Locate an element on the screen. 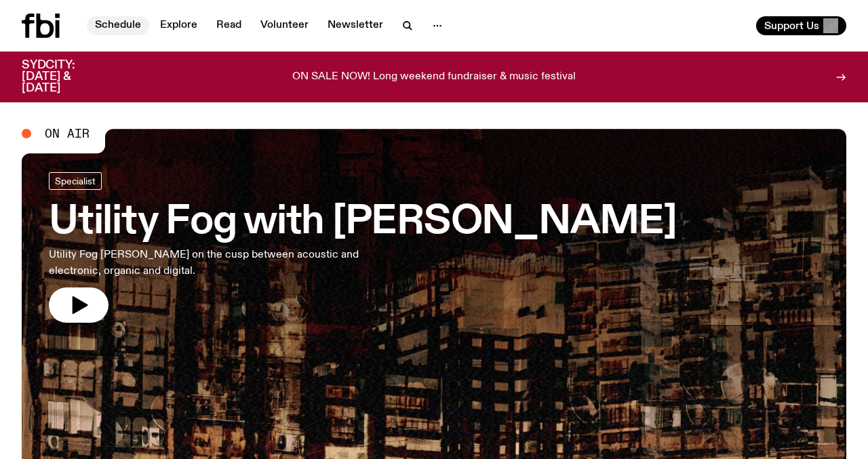 This screenshot has height=459, width=868. a: Schedule is located at coordinates (118, 26).